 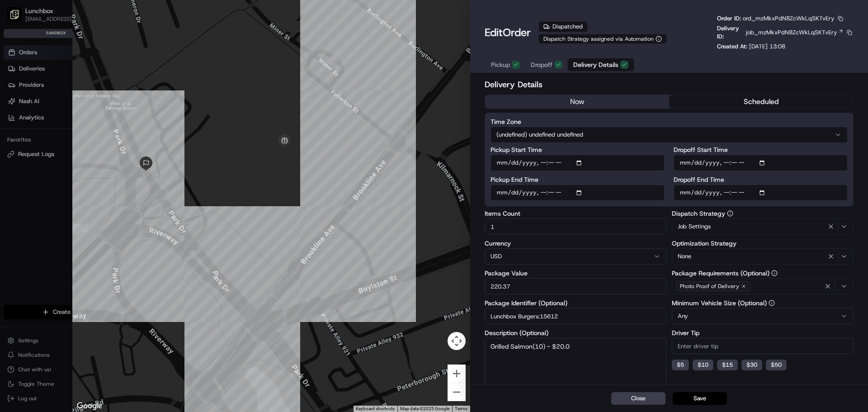 I want to click on h2: Delivery Details, so click(x=669, y=85).